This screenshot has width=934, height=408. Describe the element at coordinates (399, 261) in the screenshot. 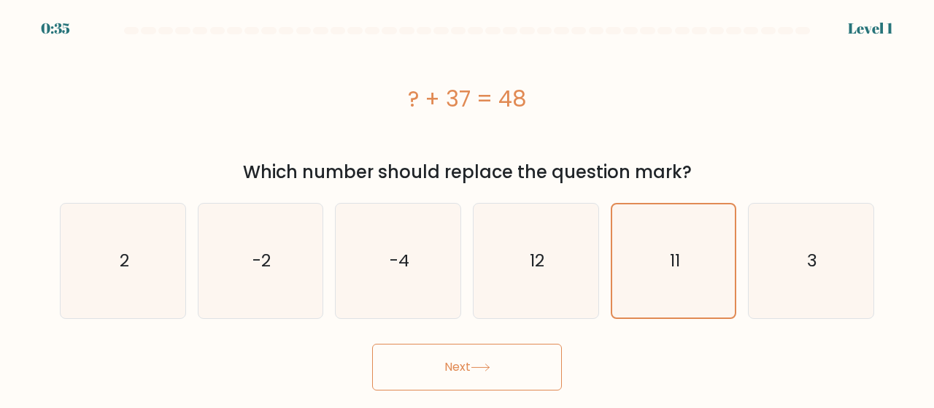

I see `text: -4` at that location.